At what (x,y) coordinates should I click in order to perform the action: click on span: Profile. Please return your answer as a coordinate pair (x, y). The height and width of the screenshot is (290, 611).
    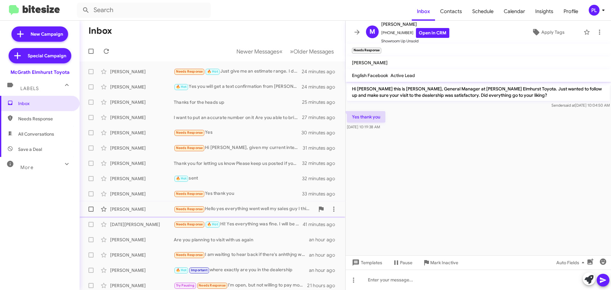
    Looking at the image, I should click on (571, 11).